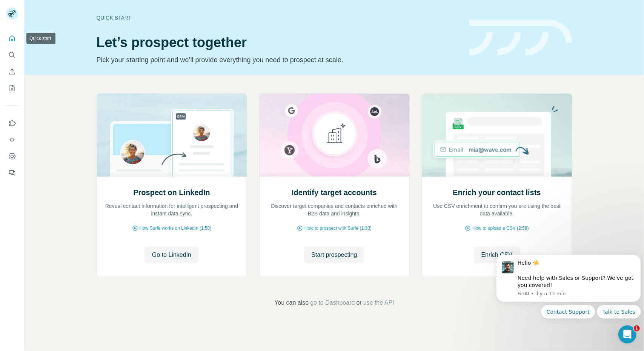 The image size is (644, 351). What do you see at coordinates (12, 157) in the screenshot?
I see `button: Dashboard` at bounding box center [12, 157].